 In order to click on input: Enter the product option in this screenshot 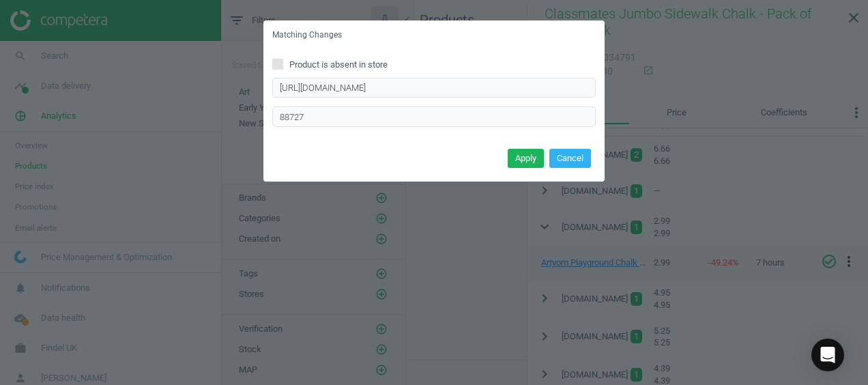, I will do `click(434, 117)`.